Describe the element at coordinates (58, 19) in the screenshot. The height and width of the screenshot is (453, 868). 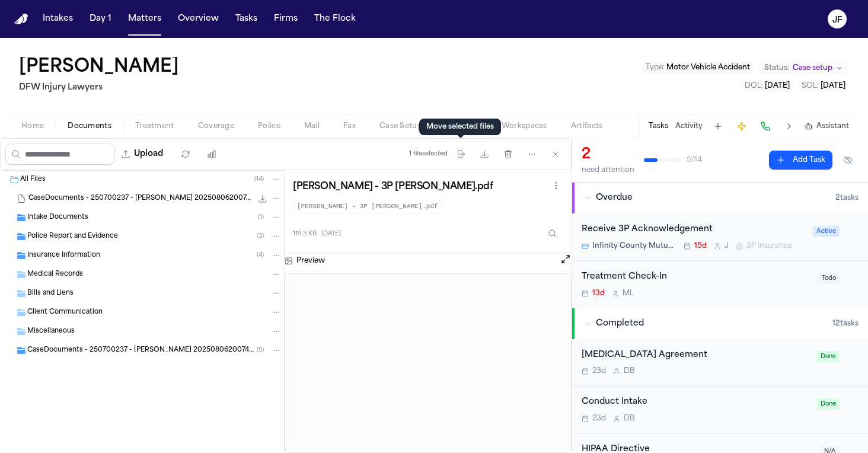
I see `a: Intakes` at that location.